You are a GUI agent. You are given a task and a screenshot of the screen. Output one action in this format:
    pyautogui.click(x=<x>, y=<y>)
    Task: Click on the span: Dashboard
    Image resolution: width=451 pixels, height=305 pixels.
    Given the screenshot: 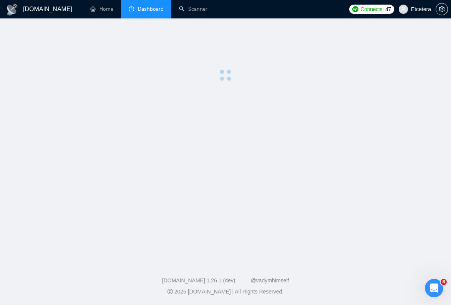 What is the action you would take?
    pyautogui.click(x=151, y=9)
    